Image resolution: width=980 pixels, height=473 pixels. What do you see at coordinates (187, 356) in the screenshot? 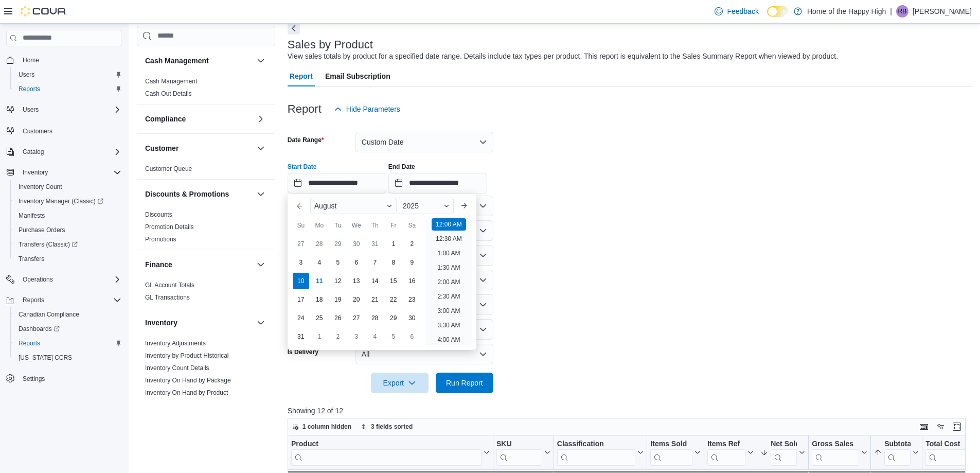
I see `a: Inventory by Product Historical` at bounding box center [187, 356].